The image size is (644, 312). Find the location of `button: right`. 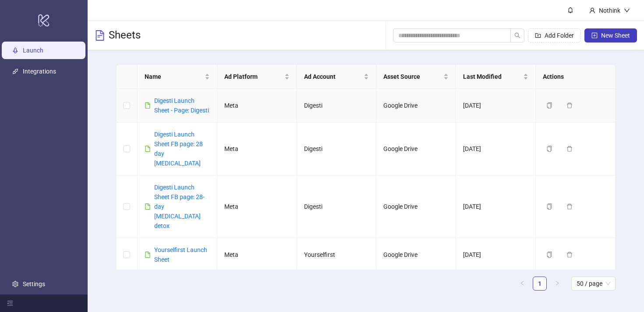

button: right is located at coordinates (557, 284).